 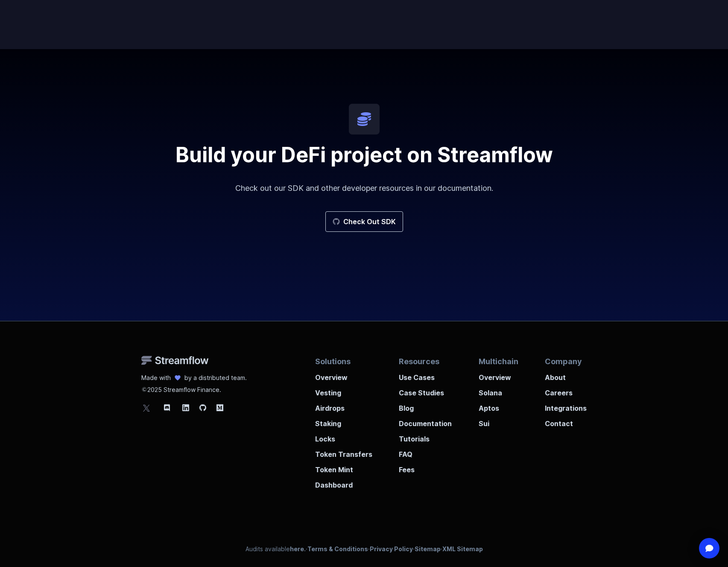 What do you see at coordinates (428, 549) in the screenshot?
I see `a: Sitemap` at bounding box center [428, 549].